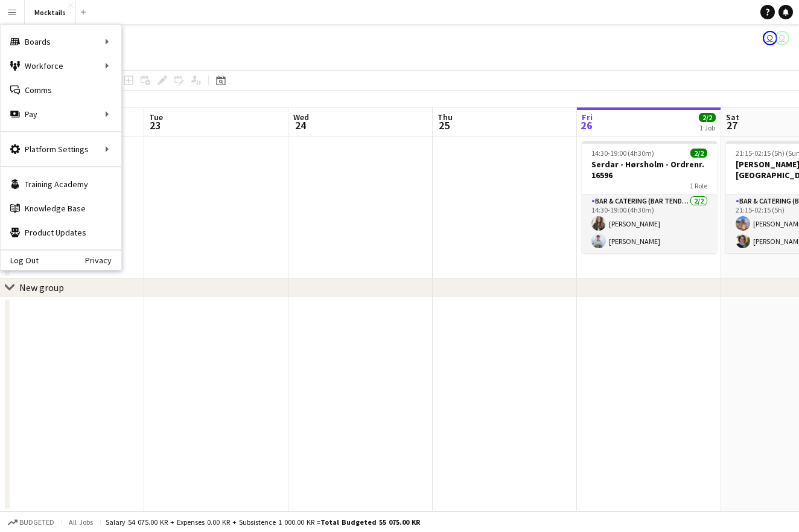 Image resolution: width=799 pixels, height=532 pixels. What do you see at coordinates (300, 125) in the screenshot?
I see `span: 24` at bounding box center [300, 125].